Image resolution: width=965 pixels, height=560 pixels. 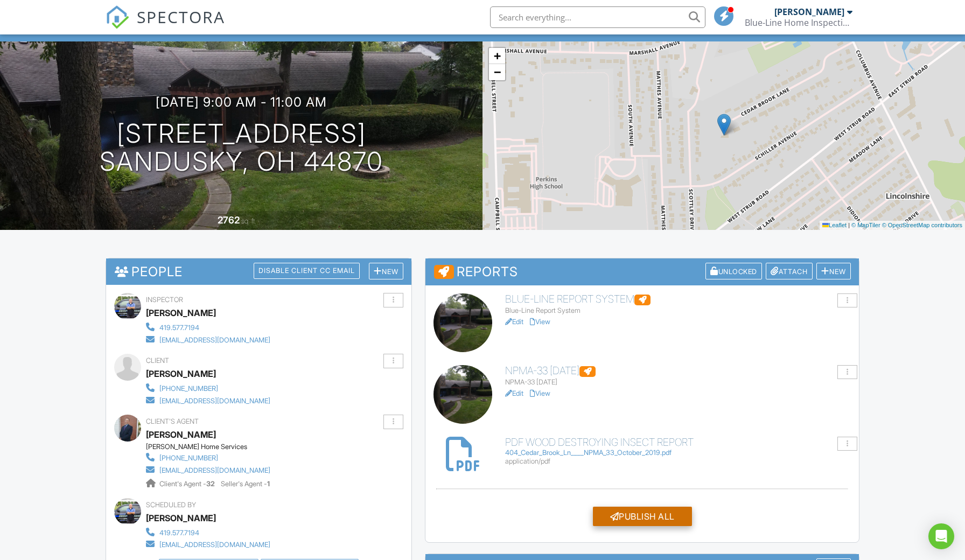 What do you see at coordinates (724, 125) in the screenshot?
I see `img: Marker` at bounding box center [724, 125].